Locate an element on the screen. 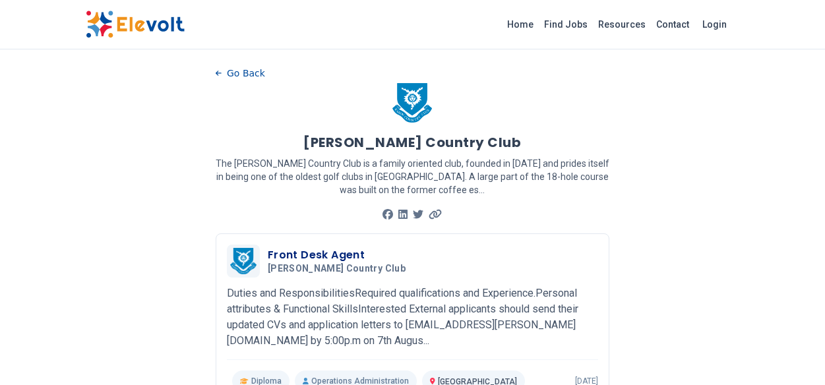 The width and height of the screenshot is (825, 385). a: Login is located at coordinates (714, 24).